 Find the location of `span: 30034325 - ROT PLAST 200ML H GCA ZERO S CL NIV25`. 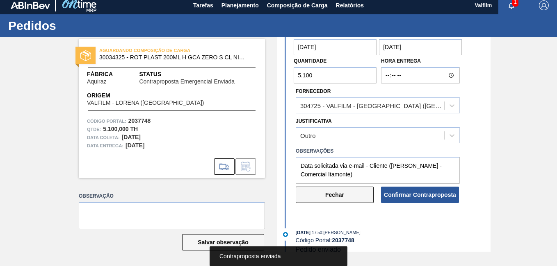

span: 30034325 - ROT PLAST 200ML H GCA ZERO S CL NIV25 is located at coordinates (173, 57).